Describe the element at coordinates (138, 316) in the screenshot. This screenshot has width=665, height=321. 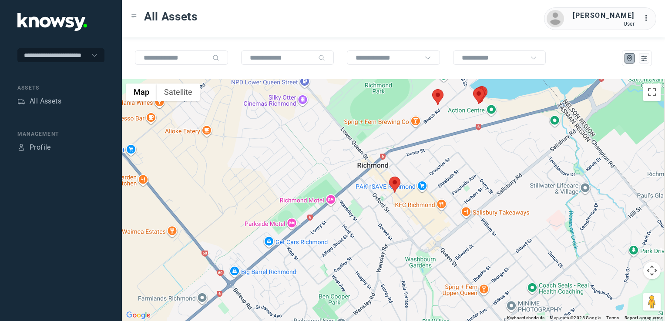
I see `img: Google` at that location.